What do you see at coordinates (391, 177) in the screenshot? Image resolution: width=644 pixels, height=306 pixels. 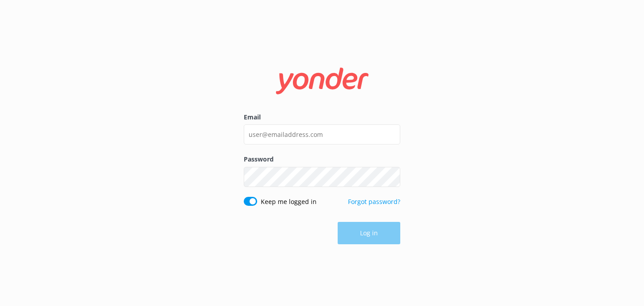 I see `button: Show password` at bounding box center [391, 177].